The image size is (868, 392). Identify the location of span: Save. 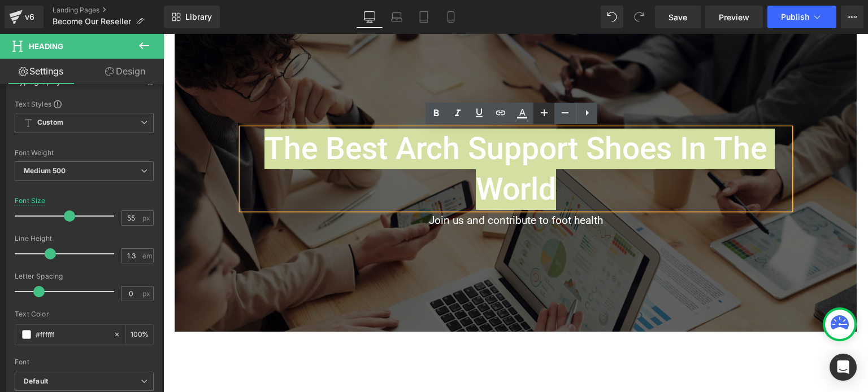
(678, 17).